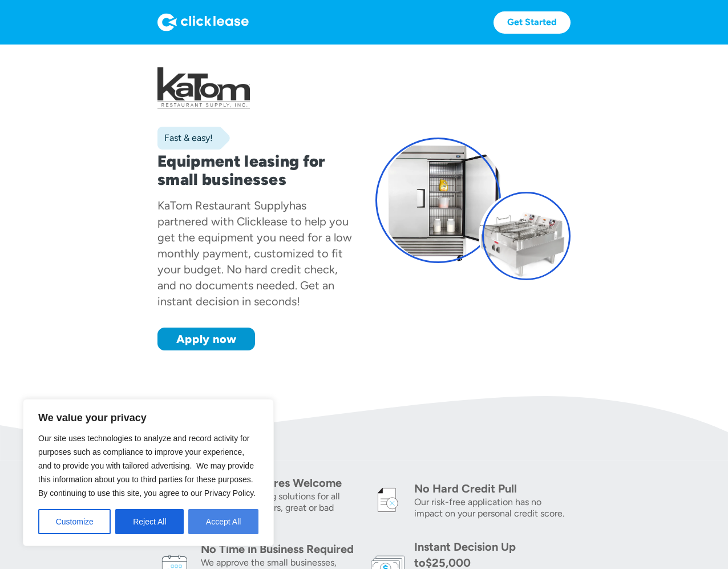 The height and width of the screenshot is (569, 728). I want to click on div: has partnered with Clicklease to help you get the equipment you need for a low monthly payment, c..., so click(255, 253).